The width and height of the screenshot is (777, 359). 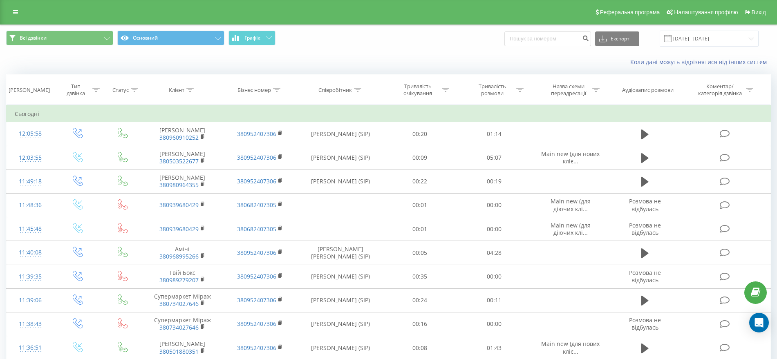 I want to click on span: Графік, so click(x=252, y=38).